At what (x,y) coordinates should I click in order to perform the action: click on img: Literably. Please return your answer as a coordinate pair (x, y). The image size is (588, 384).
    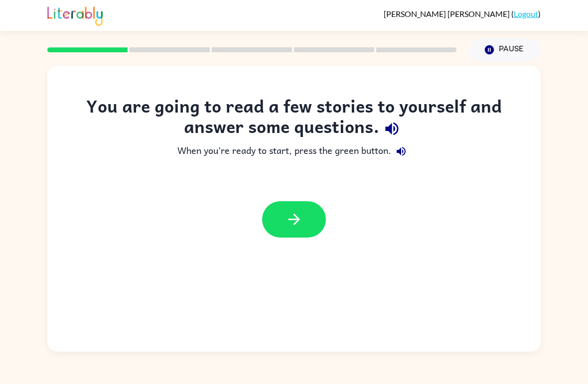
    Looking at the image, I should click on (75, 15).